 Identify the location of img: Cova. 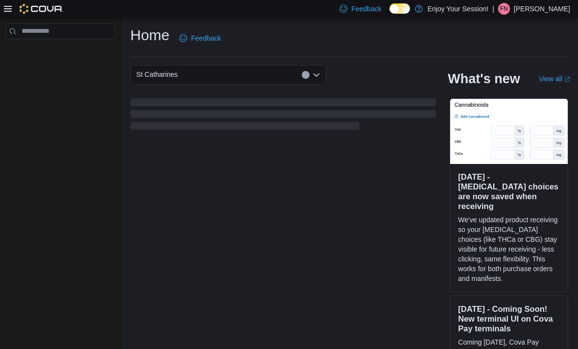
(41, 9).